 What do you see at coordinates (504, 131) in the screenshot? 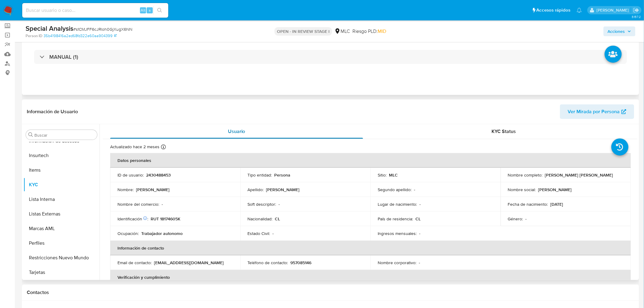
I see `span: KYC Status` at bounding box center [504, 131].